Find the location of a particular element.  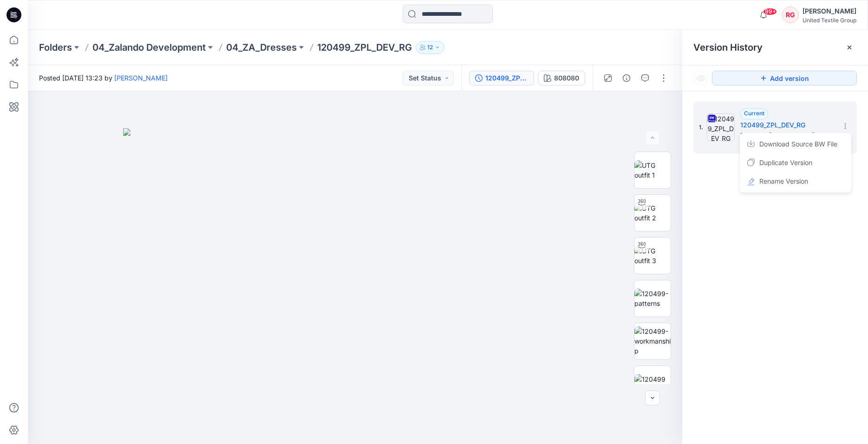

div: United Textile Group is located at coordinates (829, 20).